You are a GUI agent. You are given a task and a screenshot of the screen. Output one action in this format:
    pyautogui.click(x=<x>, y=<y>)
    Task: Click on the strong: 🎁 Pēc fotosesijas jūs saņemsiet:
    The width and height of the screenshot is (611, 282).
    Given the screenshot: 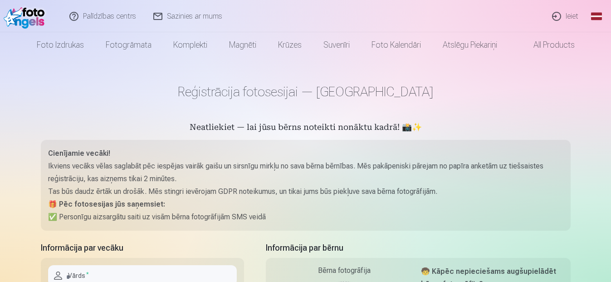 What is the action you would take?
    pyautogui.click(x=107, y=204)
    